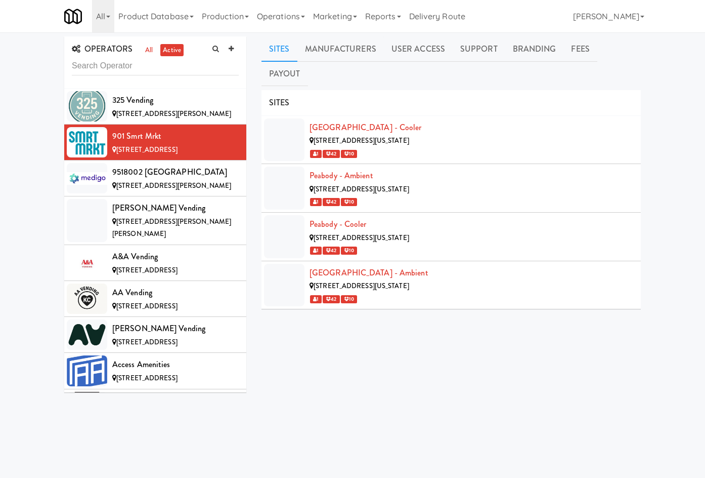  What do you see at coordinates (73, 16) in the screenshot?
I see `img: Micromart` at bounding box center [73, 16].